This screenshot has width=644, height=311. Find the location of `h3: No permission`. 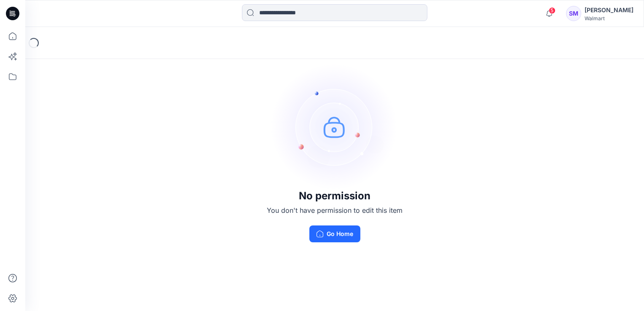

h3: No permission is located at coordinates (335, 196).